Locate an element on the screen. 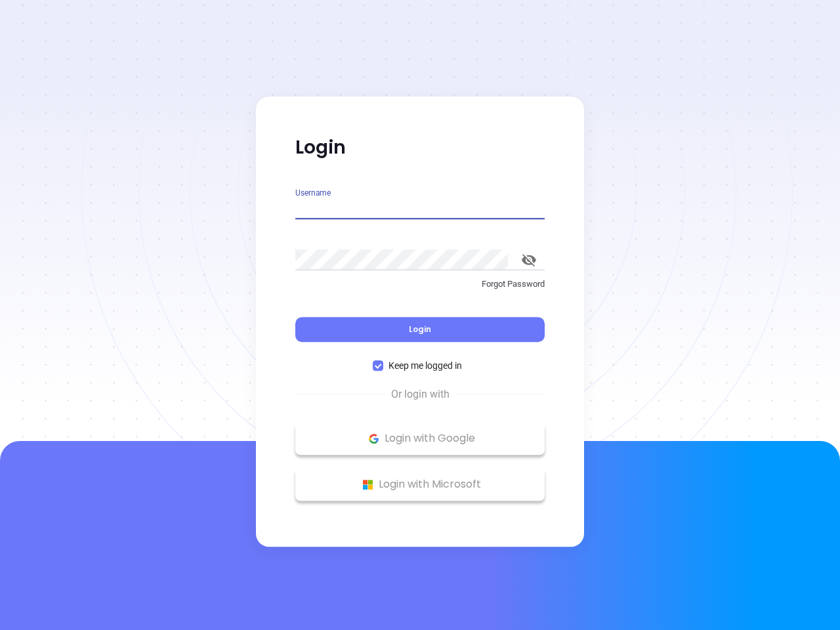  p: Login is located at coordinates (420, 147).